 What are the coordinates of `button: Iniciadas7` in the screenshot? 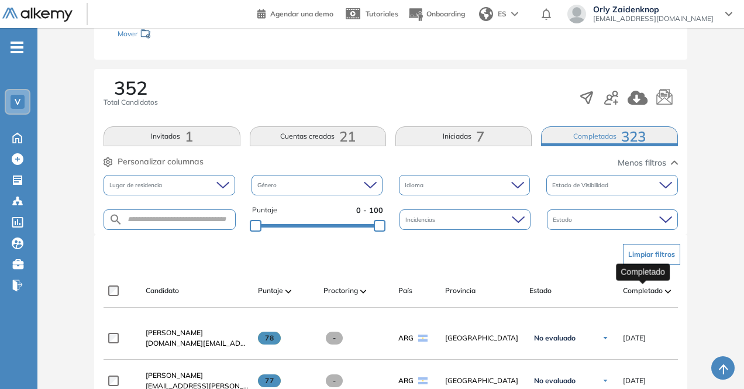 It's located at (463, 136).